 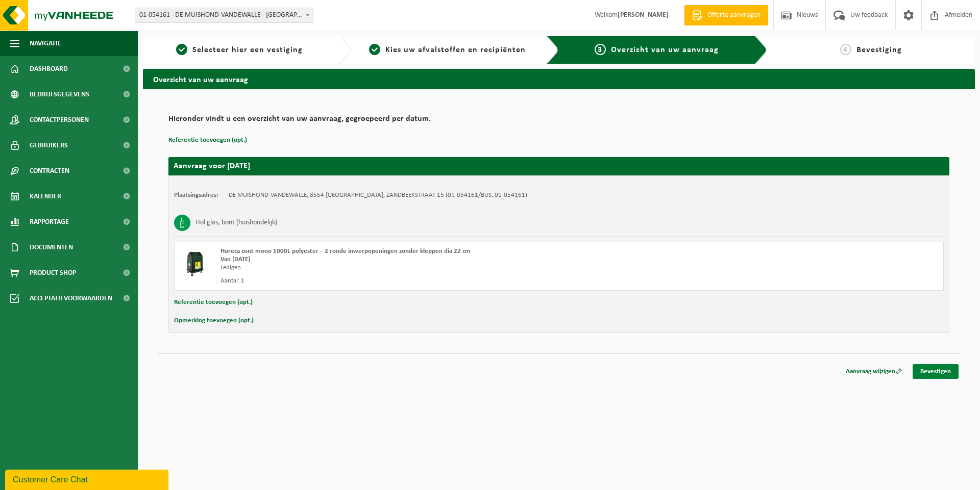 What do you see at coordinates (182, 50) in the screenshot?
I see `span: 1` at bounding box center [182, 50].